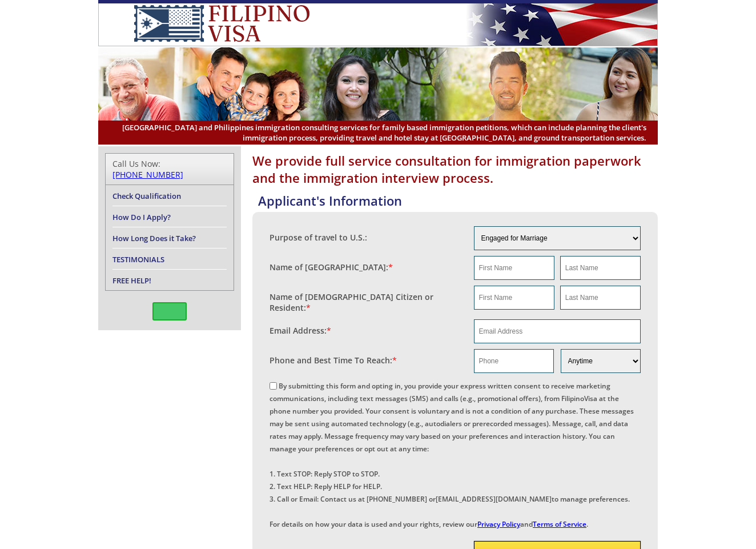 This screenshot has width=756, height=549. I want to click on label: By submitting this form and opting in, you provide your express written consent to receive market..., so click(452, 455).